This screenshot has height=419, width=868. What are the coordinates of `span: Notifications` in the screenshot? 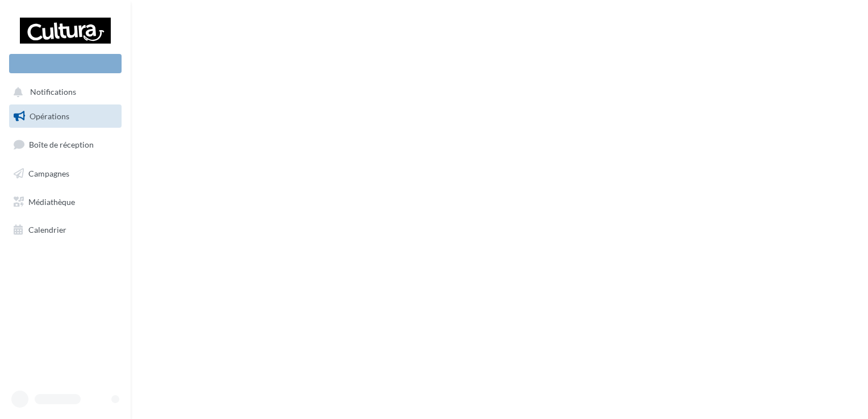 It's located at (53, 92).